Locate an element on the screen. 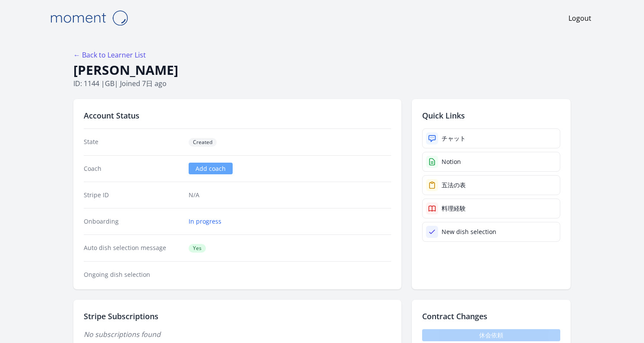 This screenshot has height=343, width=644. h2: Contract Changes is located at coordinates (491, 316).